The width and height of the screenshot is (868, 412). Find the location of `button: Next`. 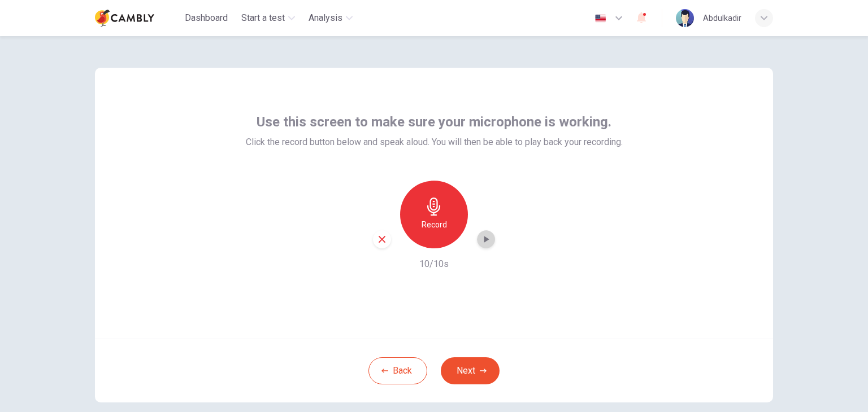

button: Next is located at coordinates (470, 371).